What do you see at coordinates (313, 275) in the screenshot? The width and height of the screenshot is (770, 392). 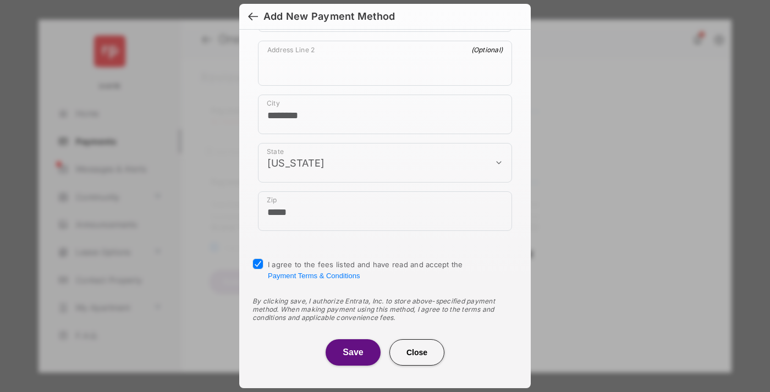 I see `button: I agree to the fees listed and have read and accept the` at bounding box center [313, 275].